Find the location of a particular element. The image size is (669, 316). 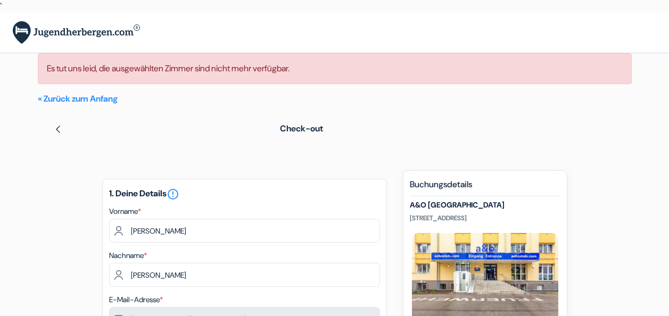

img: Jugendherbergen.com is located at coordinates (76, 32).